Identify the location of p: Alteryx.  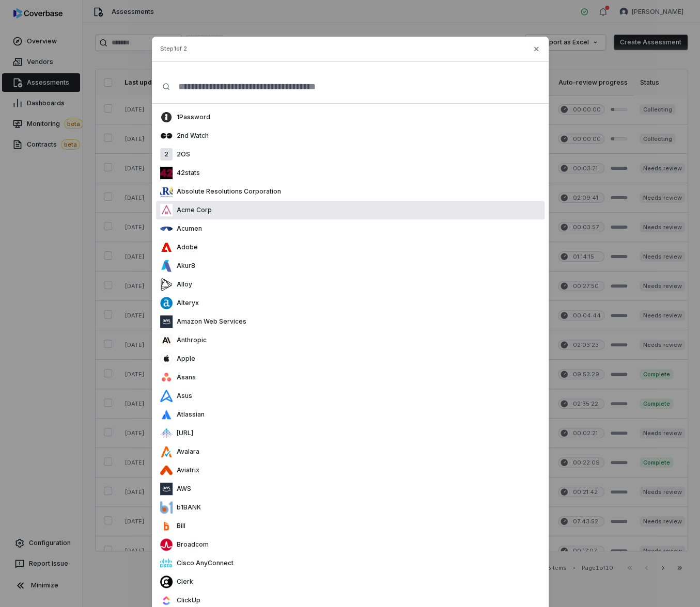
(186, 303).